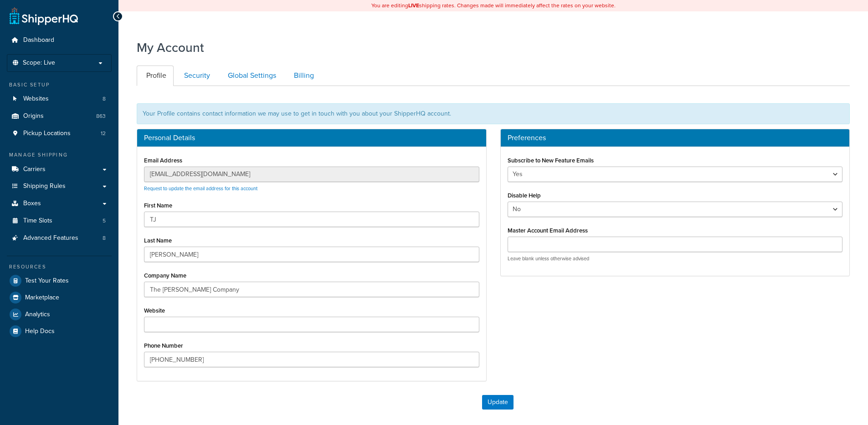 The height and width of the screenshot is (425, 868). I want to click on label: Disable Help, so click(524, 195).